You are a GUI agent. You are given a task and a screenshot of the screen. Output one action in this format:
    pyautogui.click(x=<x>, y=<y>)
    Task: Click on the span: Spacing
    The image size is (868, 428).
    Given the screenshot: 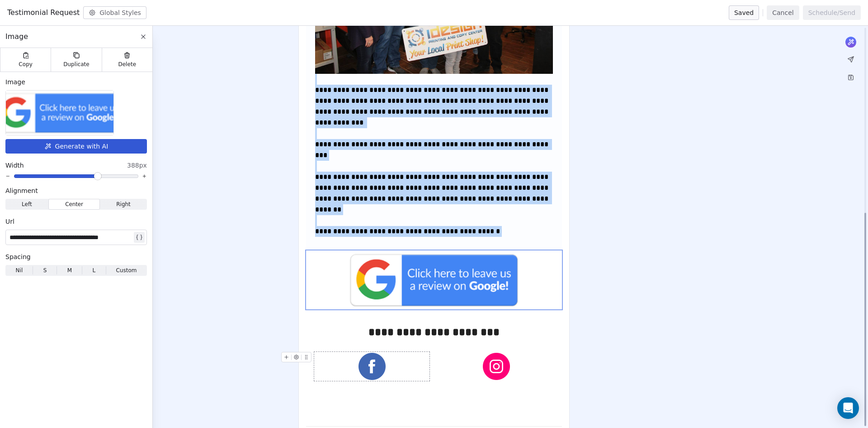 What is the action you would take?
    pyautogui.click(x=18, y=257)
    